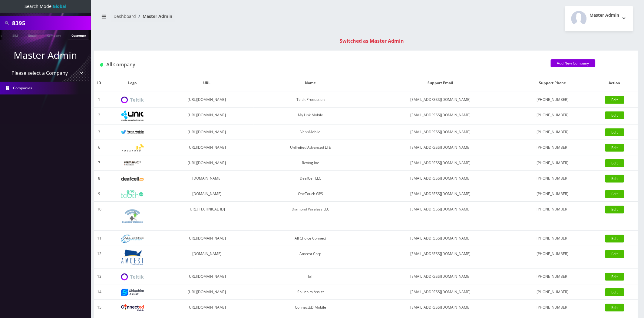 The width and height of the screenshot is (644, 318). What do you see at coordinates (132, 83) in the screenshot?
I see `th: Logo` at bounding box center [132, 83].